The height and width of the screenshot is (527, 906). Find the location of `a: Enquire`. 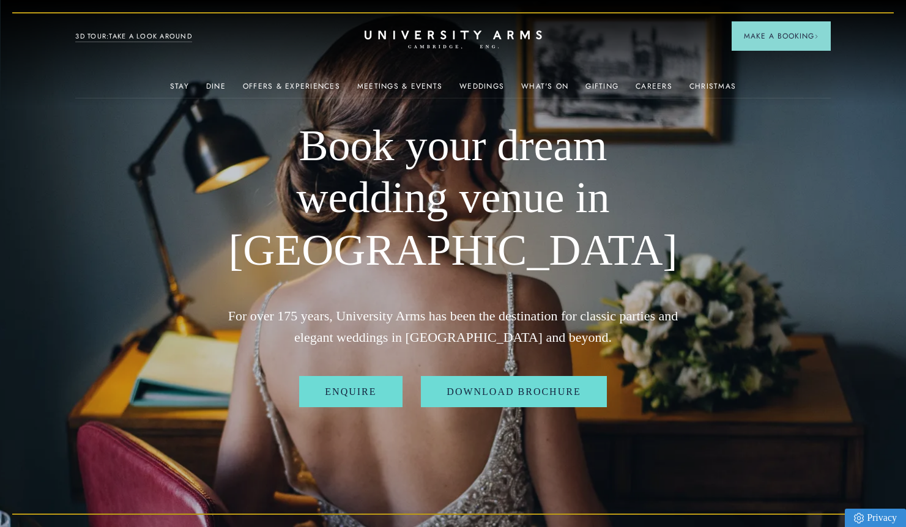

a: Enquire is located at coordinates (350, 392).